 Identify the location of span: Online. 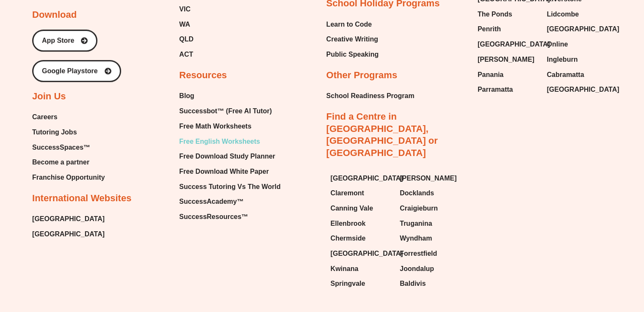
(557, 44).